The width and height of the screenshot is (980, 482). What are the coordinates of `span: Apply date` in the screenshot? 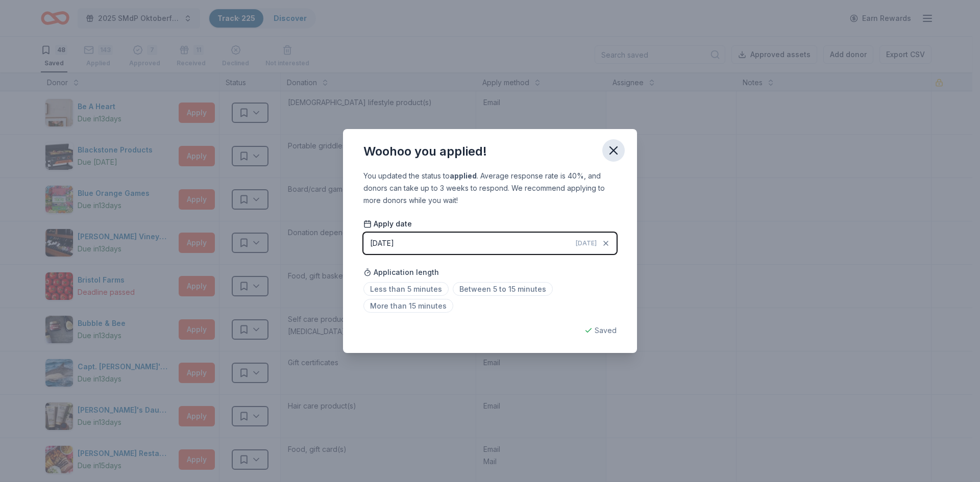 It's located at (387, 224).